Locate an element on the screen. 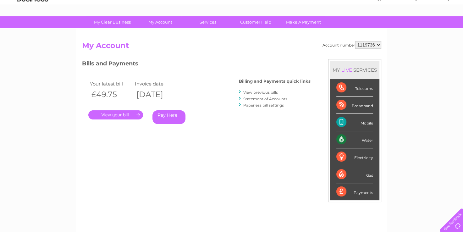 This screenshot has height=232, width=463. div: Account number is located at coordinates (352, 45).